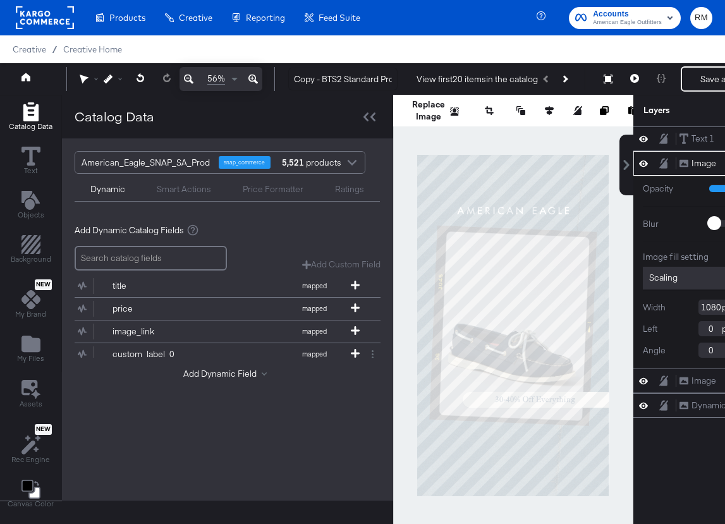  Describe the element at coordinates (219, 354) in the screenshot. I see `button: custom_label_0mapped` at that location.